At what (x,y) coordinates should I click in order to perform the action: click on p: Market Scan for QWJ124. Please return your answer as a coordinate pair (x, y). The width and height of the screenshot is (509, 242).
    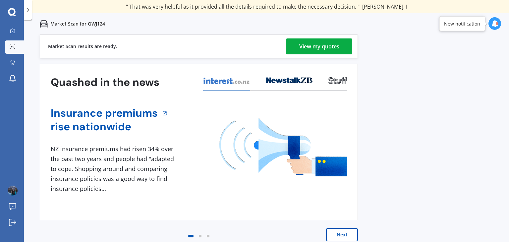
    Looking at the image, I should click on (78, 24).